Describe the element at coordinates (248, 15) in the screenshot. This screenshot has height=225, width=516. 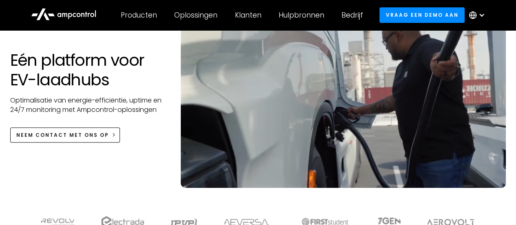
I see `div: Klanten` at that location.